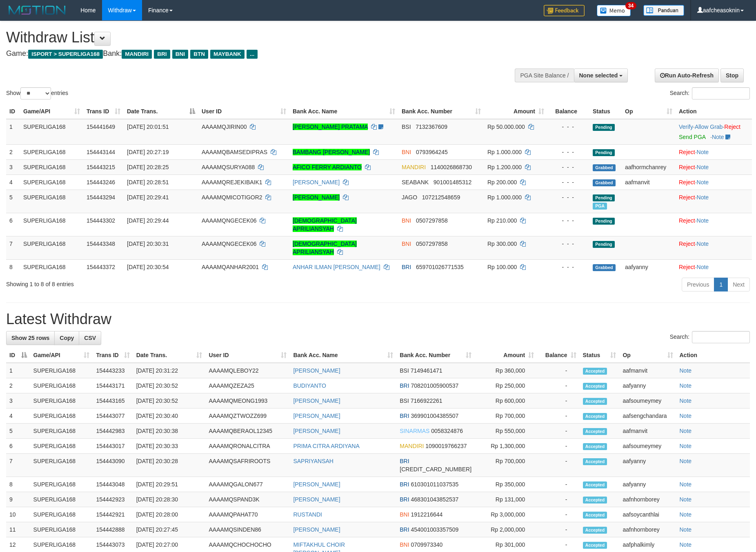  What do you see at coordinates (692, 137) in the screenshot?
I see `a: Send PGA` at bounding box center [692, 137].